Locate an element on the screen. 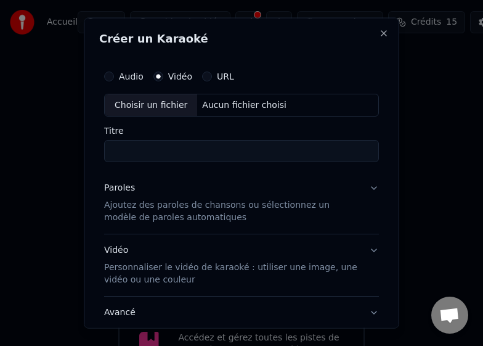 This screenshot has height=346, width=483. label: Titre is located at coordinates (241, 131).